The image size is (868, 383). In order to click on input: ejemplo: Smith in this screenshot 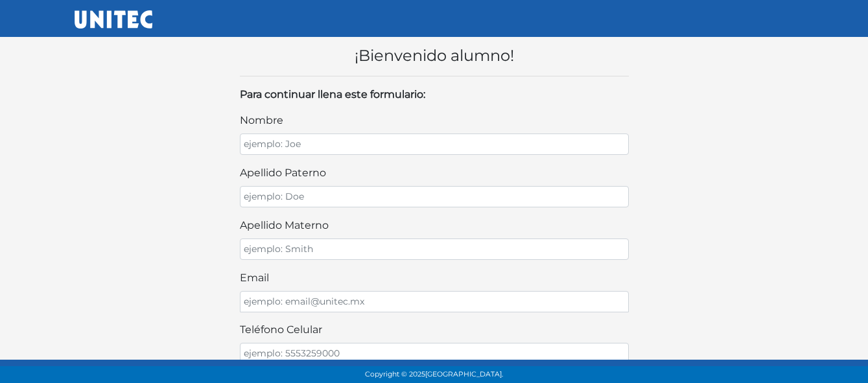, I will do `click(434, 249)`.